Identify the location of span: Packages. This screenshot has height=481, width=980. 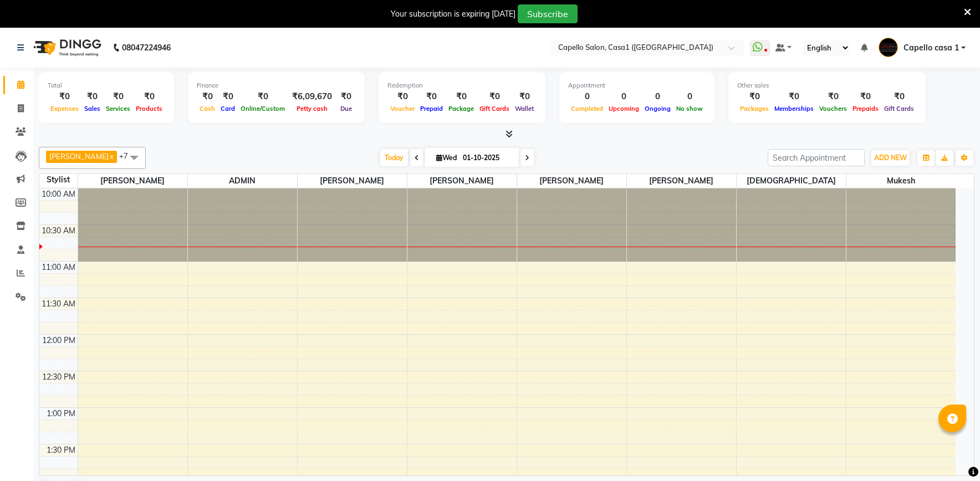
(755, 109).